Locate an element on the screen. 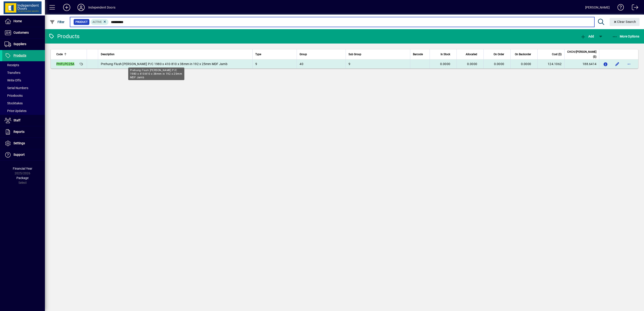  mat-chip: Activation Status: Active is located at coordinates (100, 22).